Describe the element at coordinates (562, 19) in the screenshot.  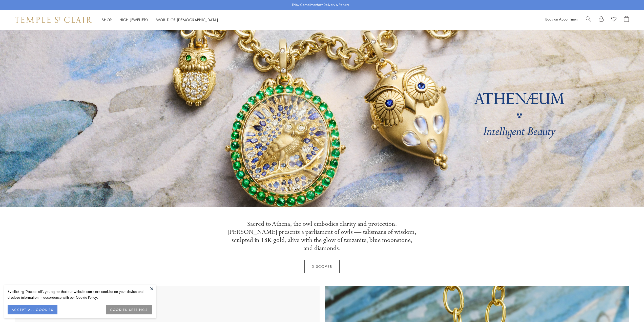
I see `a: Book an Appointment` at that location.